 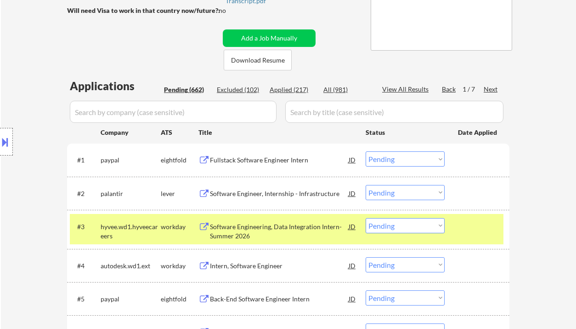 What do you see at coordinates (279, 160) in the screenshot?
I see `div: Fullstack Software Engineer Intern` at bounding box center [279, 160].